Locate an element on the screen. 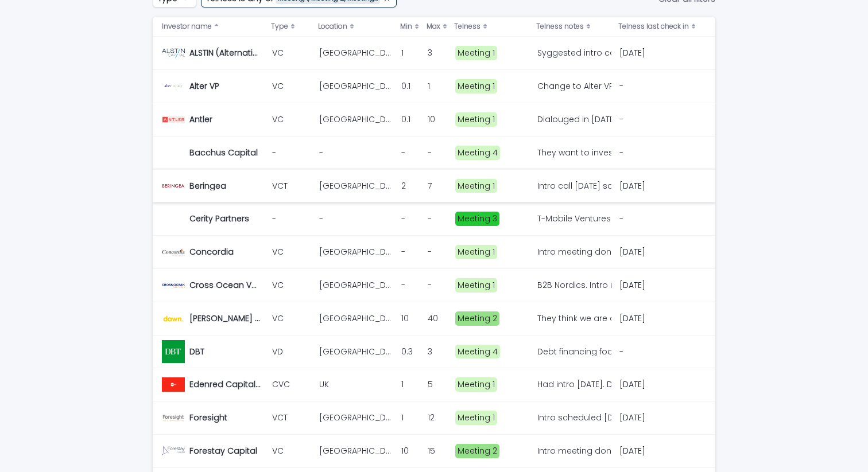  p: Telness is located at coordinates (467, 26).